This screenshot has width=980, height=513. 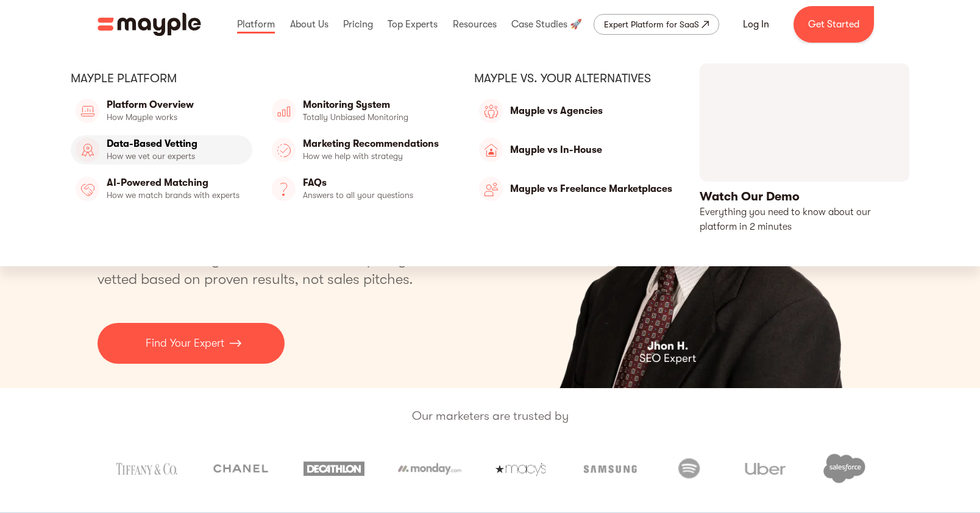 I want to click on div: Top Experts, so click(x=412, y=25).